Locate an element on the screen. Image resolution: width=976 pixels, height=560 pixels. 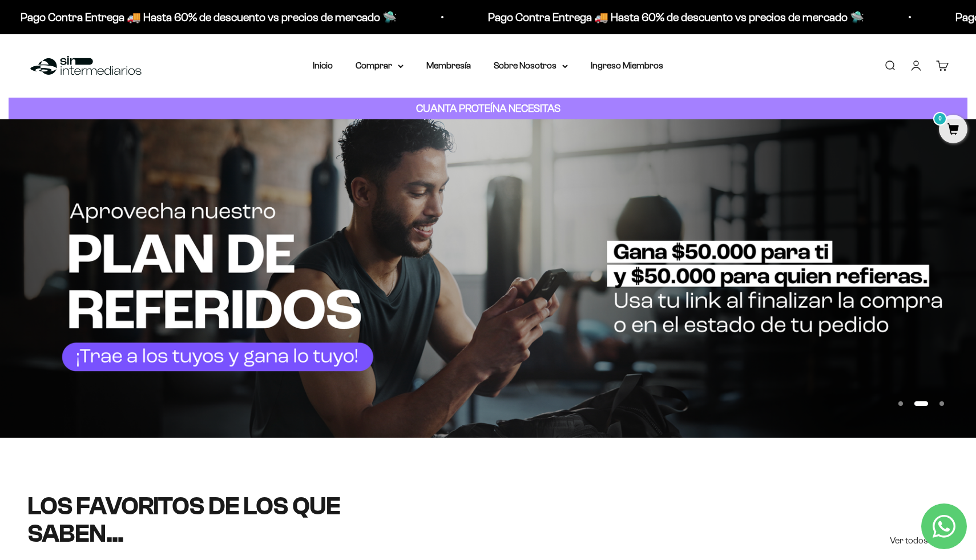
span: Ver todos is located at coordinates (909, 540).